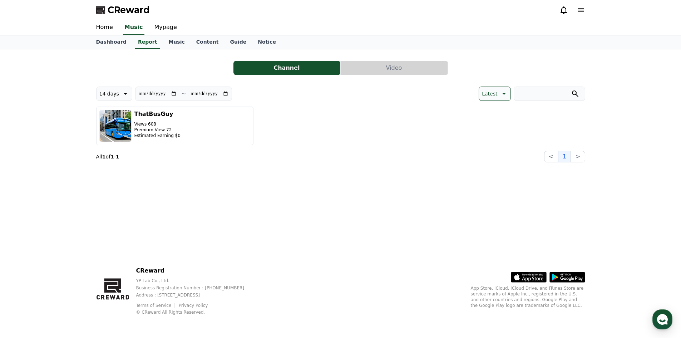 The height and width of the screenshot is (338, 681). Describe the element at coordinates (195, 281) in the screenshot. I see `p: YP Lab Co., Ltd.` at that location.